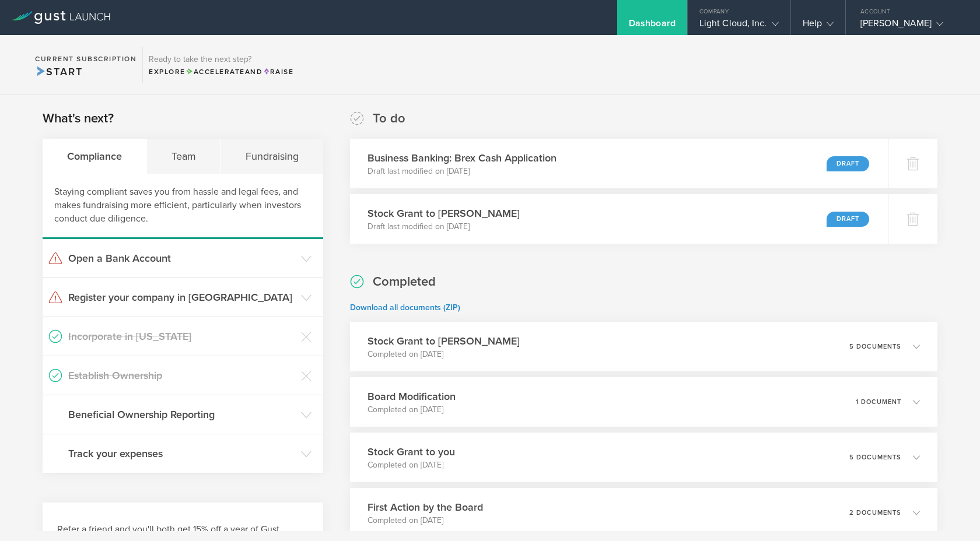  I want to click on span: Start, so click(58, 72).